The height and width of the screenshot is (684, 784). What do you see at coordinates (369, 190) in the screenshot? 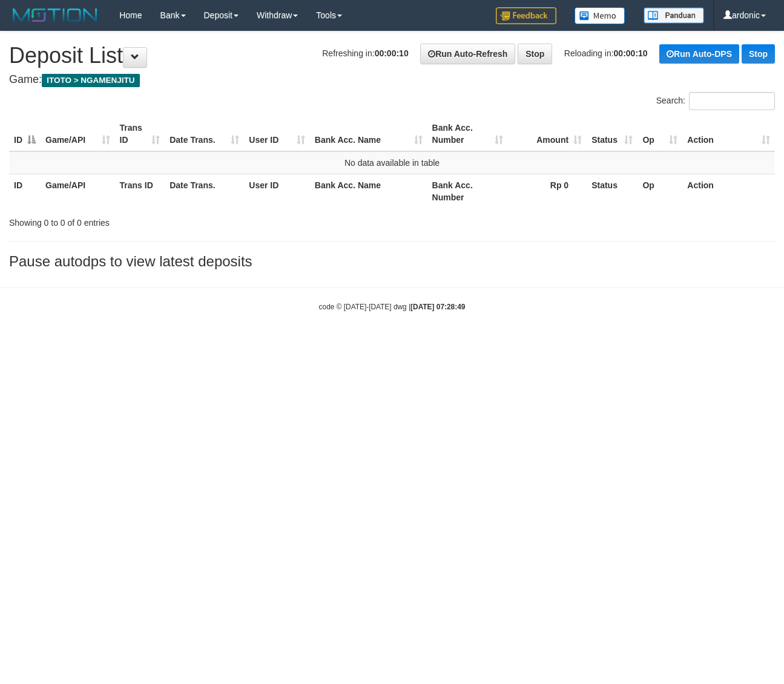
I see `th: Bank Acc. Name` at bounding box center [369, 190].